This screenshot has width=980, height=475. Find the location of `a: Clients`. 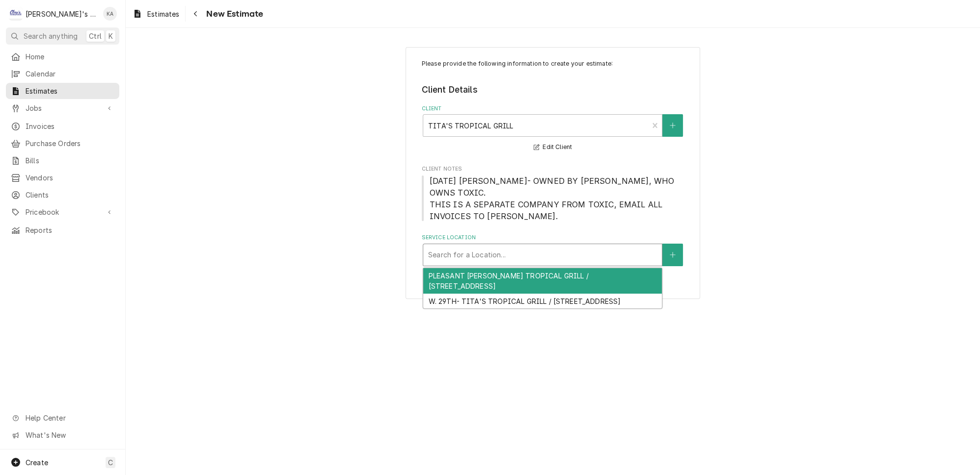

a: Clients is located at coordinates (62, 194).